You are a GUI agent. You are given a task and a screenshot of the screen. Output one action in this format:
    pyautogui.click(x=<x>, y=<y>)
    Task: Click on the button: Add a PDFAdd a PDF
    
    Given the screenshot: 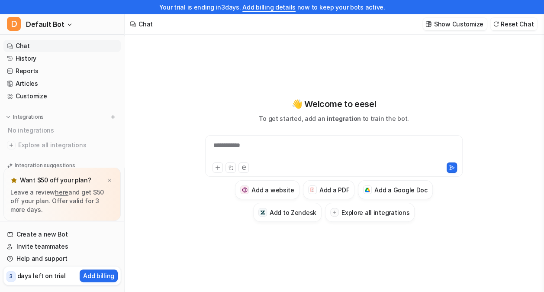 What is the action you would take?
    pyautogui.click(x=328, y=189)
    